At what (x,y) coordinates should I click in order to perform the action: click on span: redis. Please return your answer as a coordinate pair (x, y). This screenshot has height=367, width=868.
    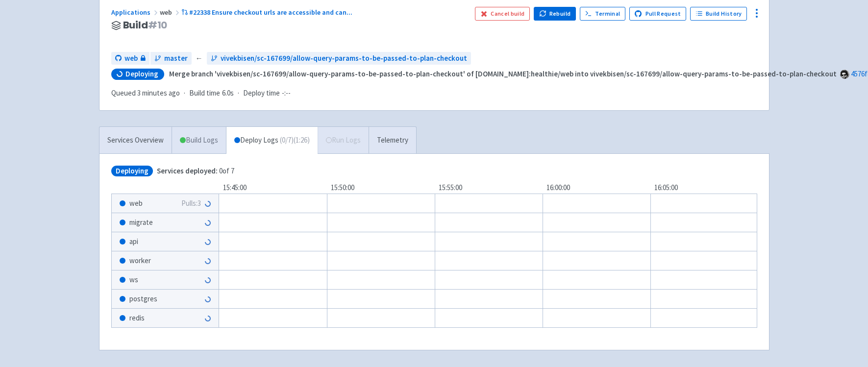
    Looking at the image, I should click on (137, 317).